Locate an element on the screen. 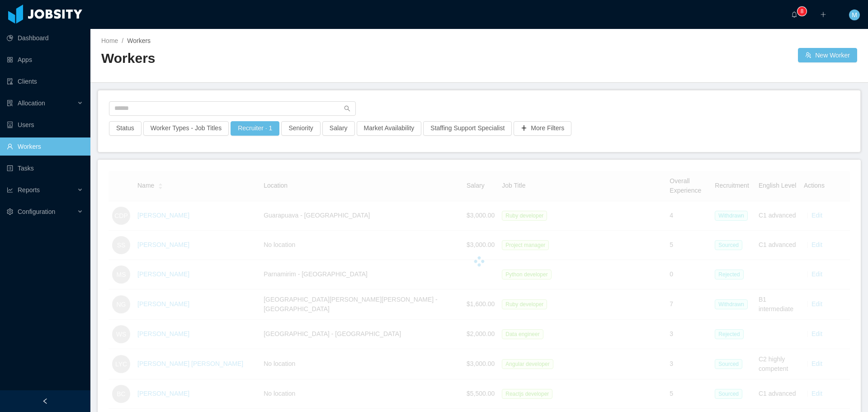 The image size is (868, 412). button: Market Availability is located at coordinates (389, 128).